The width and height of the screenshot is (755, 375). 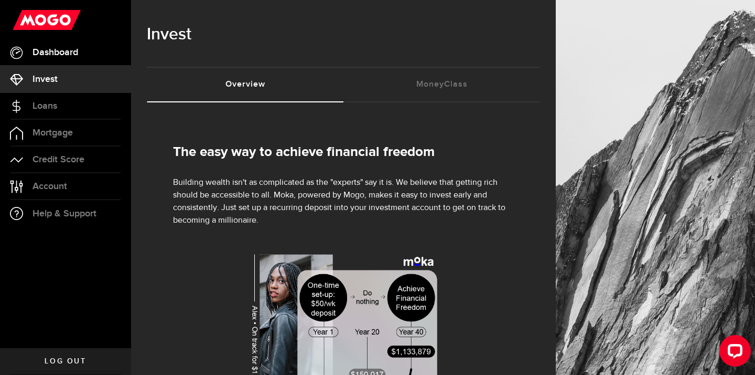 I want to click on p: Building wealth isn't as complicated as the "experts" say it is. We believe that getting rich sho..., so click(x=344, y=201).